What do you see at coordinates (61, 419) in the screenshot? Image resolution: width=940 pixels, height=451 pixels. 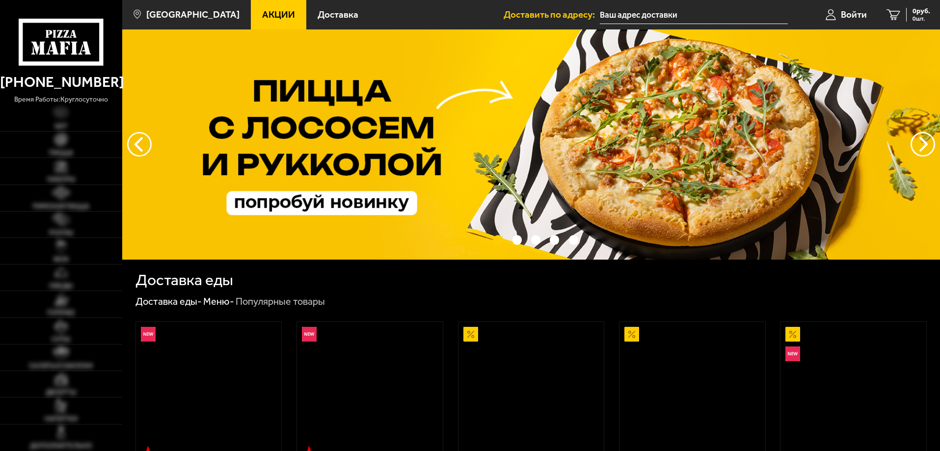 I see `span: Напитки` at bounding box center [61, 419].